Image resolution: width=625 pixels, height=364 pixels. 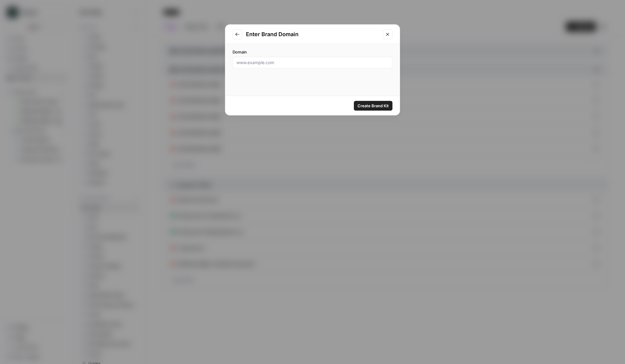 What do you see at coordinates (312, 34) in the screenshot?
I see `h2: Enter Brand Domain` at bounding box center [312, 34].